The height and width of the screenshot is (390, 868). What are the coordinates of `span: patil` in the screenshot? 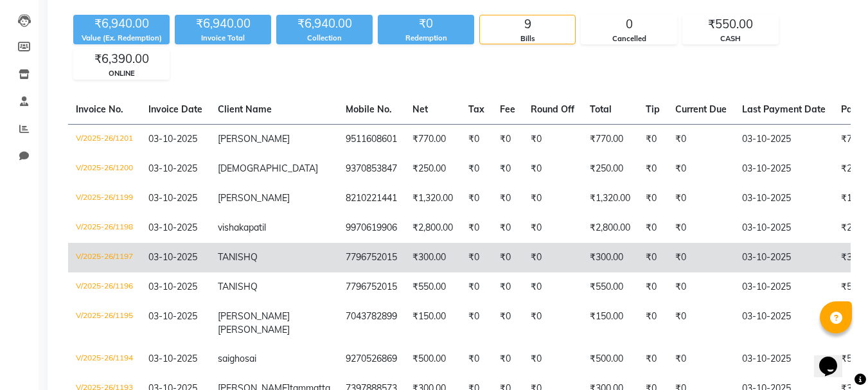 It's located at (257, 228).